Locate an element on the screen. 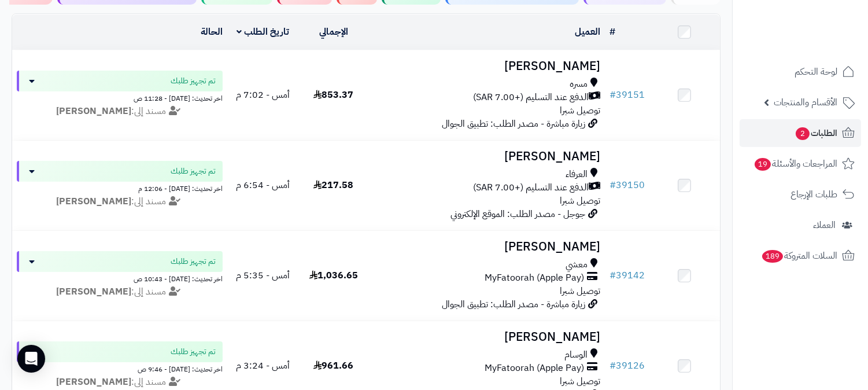  a: #39150 is located at coordinates (627, 185).